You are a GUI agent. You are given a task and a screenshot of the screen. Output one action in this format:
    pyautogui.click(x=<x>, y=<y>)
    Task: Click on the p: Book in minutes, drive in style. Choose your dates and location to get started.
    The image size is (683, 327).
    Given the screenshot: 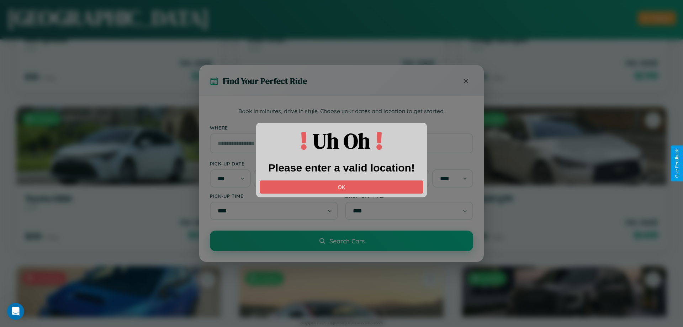 What is the action you would take?
    pyautogui.click(x=342, y=111)
    